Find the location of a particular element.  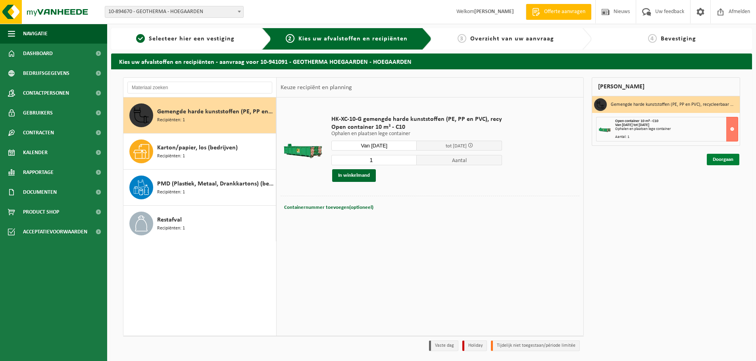

span: Selecteer hier een vestiging is located at coordinates (192, 39).